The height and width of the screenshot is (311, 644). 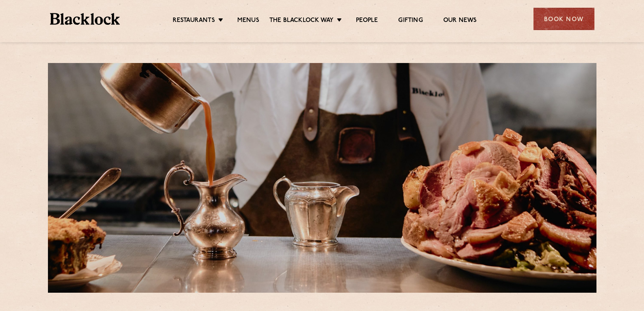 What do you see at coordinates (85, 19) in the screenshot?
I see `img: BL_Textured_Logo-footer-cropped.svg` at bounding box center [85, 19].